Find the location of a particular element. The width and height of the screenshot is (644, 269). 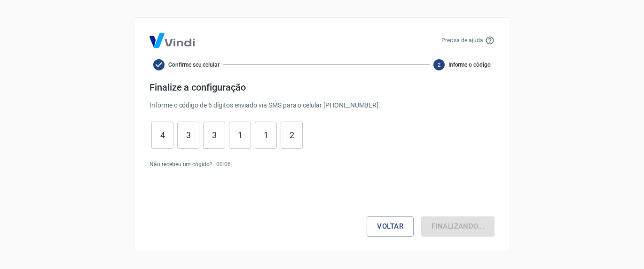

p: Precisa de ajuda is located at coordinates (462, 41).